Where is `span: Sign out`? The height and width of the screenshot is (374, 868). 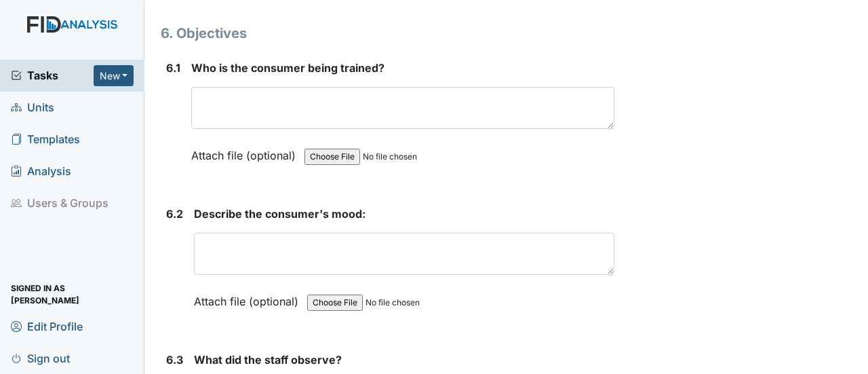
span: Sign out is located at coordinates (40, 358).